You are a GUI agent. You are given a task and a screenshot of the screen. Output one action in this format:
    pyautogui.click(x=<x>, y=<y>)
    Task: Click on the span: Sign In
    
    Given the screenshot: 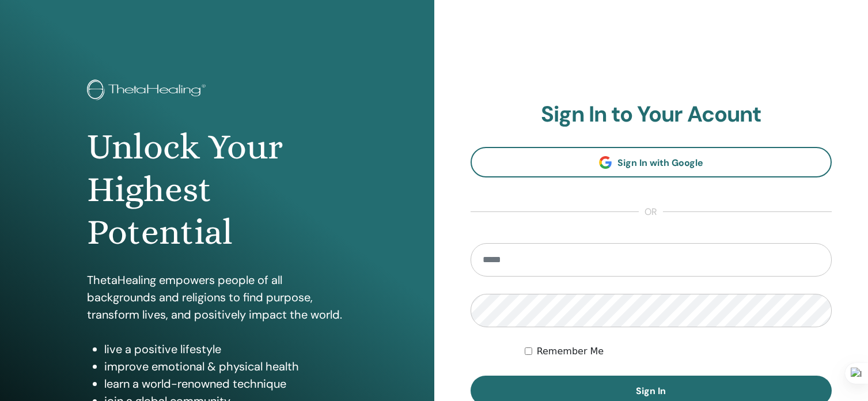 What is the action you would take?
    pyautogui.click(x=651, y=391)
    